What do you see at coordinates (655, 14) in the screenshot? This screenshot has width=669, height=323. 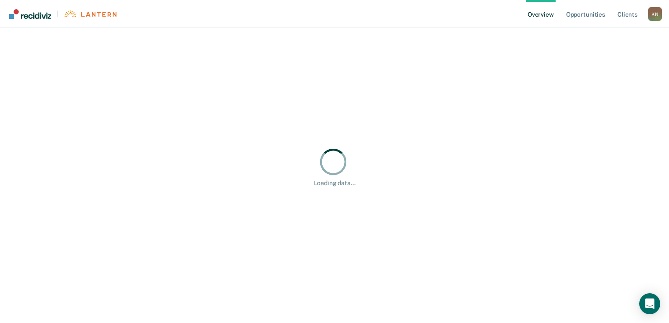 I see `div: K N` at bounding box center [655, 14].